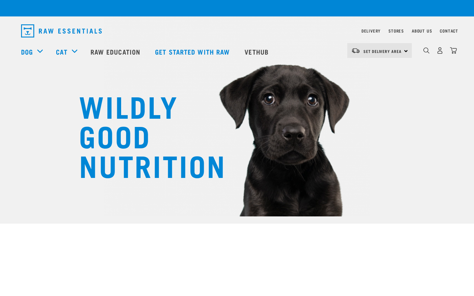 Image resolution: width=474 pixels, height=296 pixels. What do you see at coordinates (440, 50) in the screenshot?
I see `img: user.png` at bounding box center [440, 50].